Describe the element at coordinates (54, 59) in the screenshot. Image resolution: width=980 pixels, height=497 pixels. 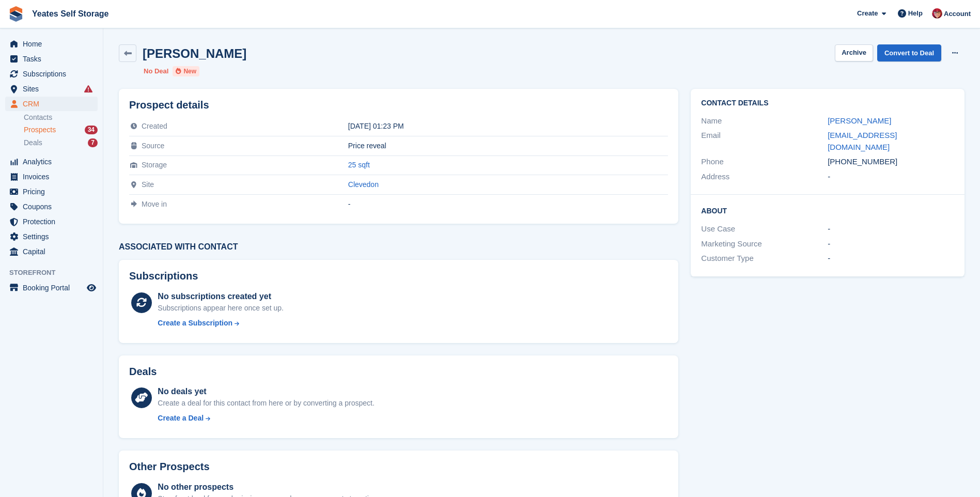
I see `span: Tasks` at that location.